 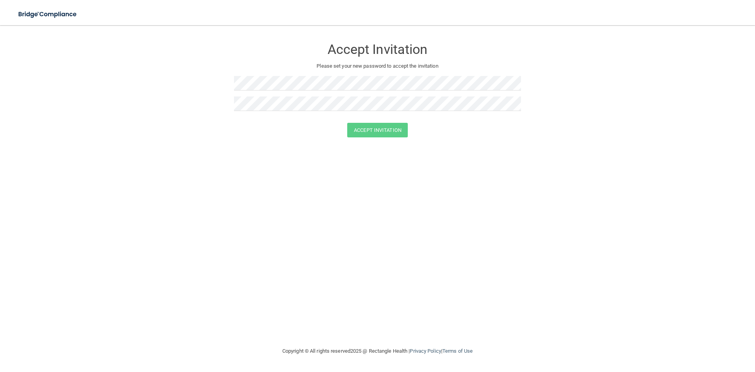 What do you see at coordinates (378, 66) in the screenshot?
I see `p: Please set your new password to accept the invitation` at bounding box center [378, 66].